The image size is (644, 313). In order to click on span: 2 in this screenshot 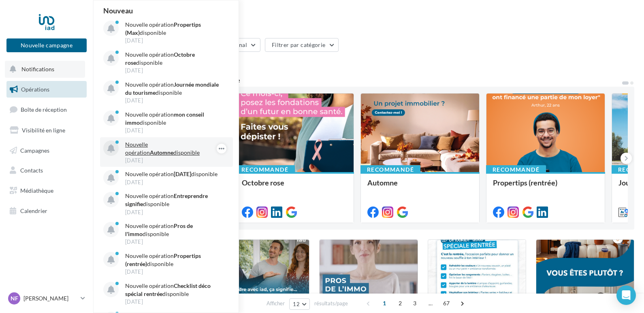, I will do `click(400, 303)`.